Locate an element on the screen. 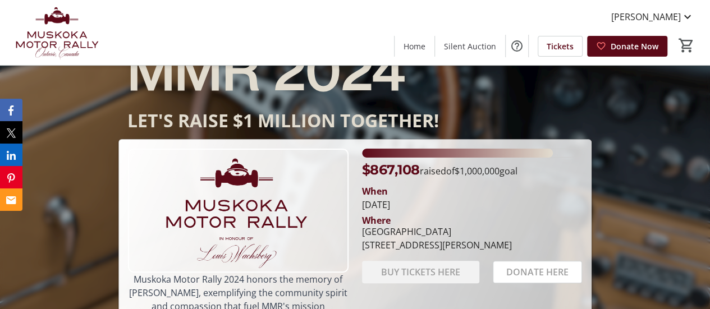  a: Donate Now is located at coordinates (627, 46).